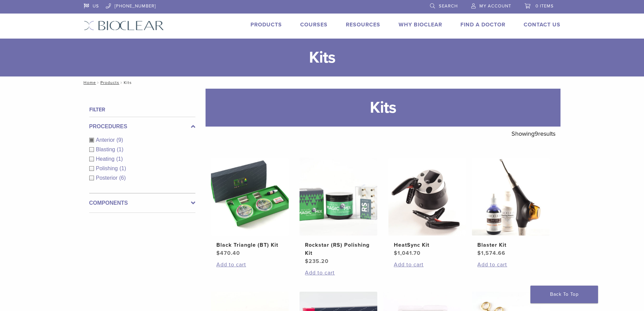 The height and width of the screenshot is (311, 644). Describe the element at coordinates (495, 6) in the screenshot. I see `span: My Account` at that location.